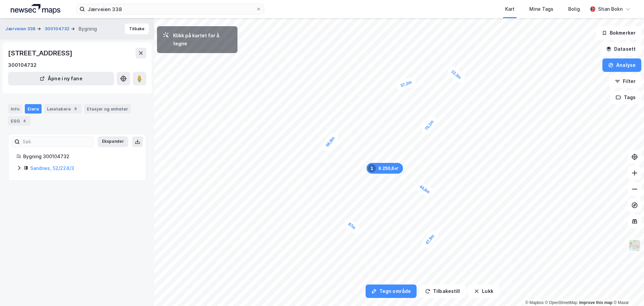  I want to click on div: Bygning, so click(87, 29).